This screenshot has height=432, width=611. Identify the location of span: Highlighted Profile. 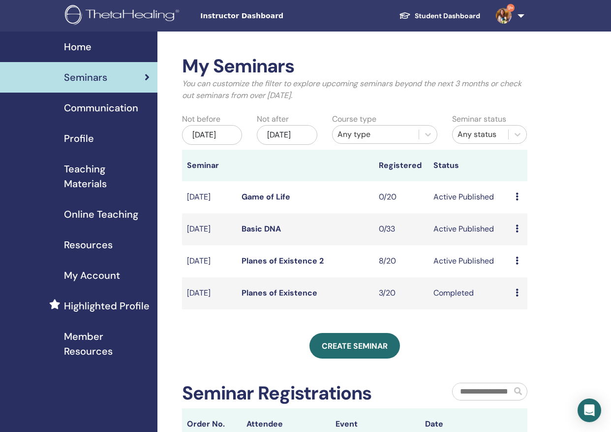
(107, 306).